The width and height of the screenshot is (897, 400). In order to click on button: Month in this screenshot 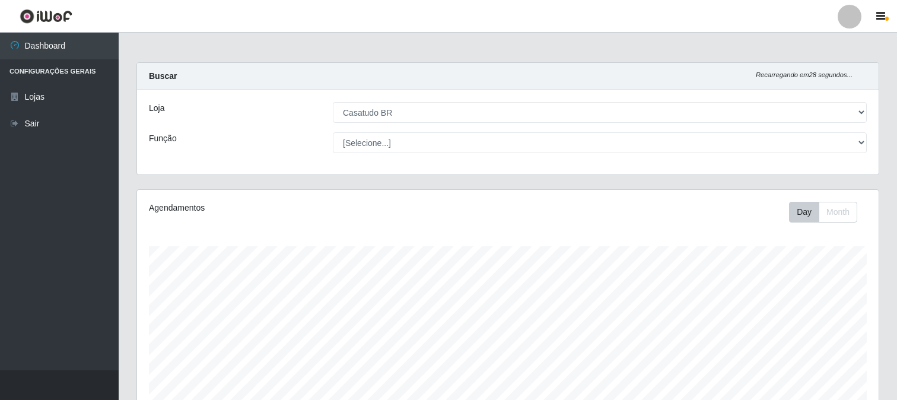, I will do `click(837, 212)`.